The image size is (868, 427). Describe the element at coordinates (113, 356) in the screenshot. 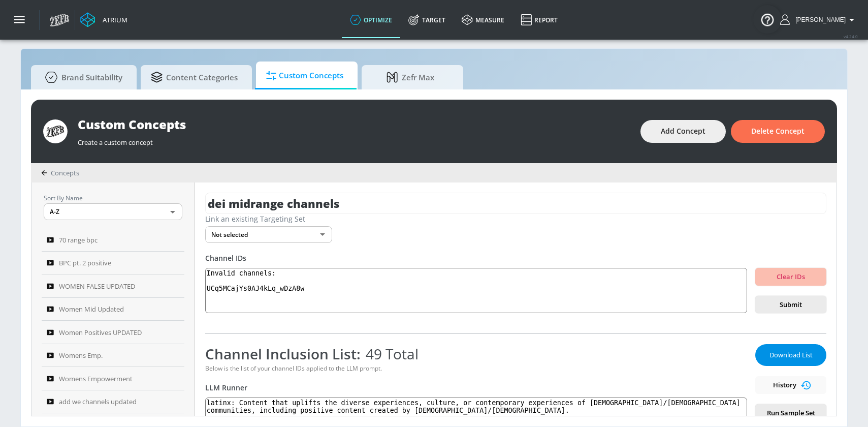

I see `a: Womens Emp.` at that location.